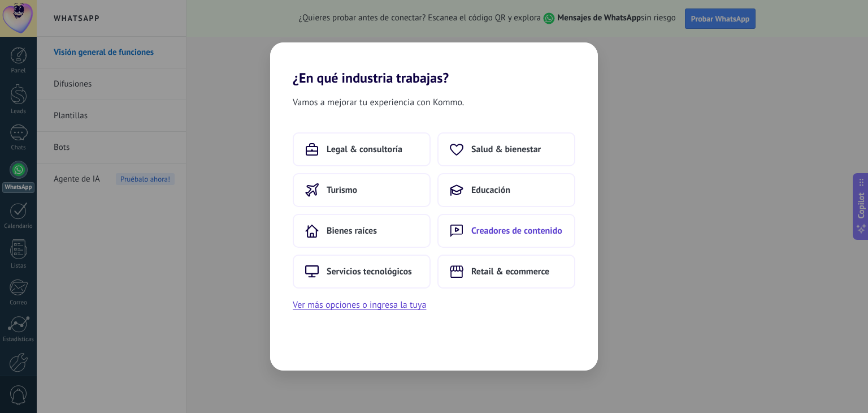 The image size is (868, 413). I want to click on button: Creadores de contenido, so click(506, 231).